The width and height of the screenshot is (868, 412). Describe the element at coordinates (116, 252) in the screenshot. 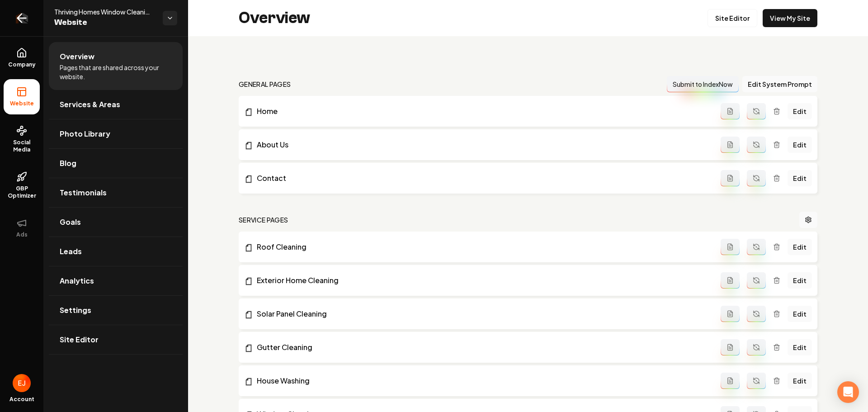

I see `a: Leads` at that location.